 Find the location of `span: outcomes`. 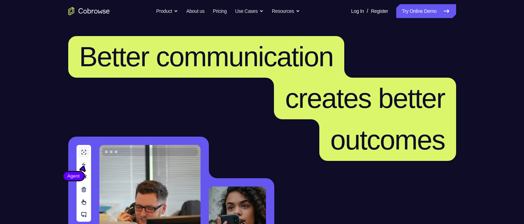

span: outcomes is located at coordinates (387, 140).